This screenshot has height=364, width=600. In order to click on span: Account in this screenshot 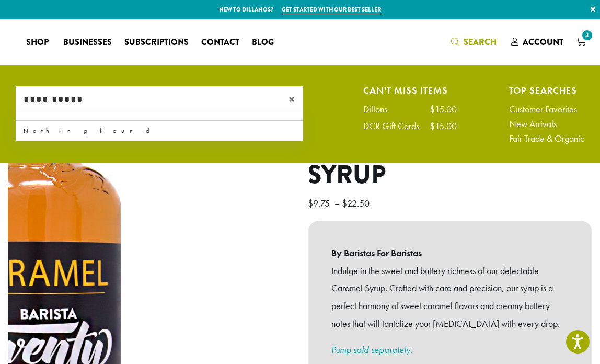, I will do `click(543, 42)`.